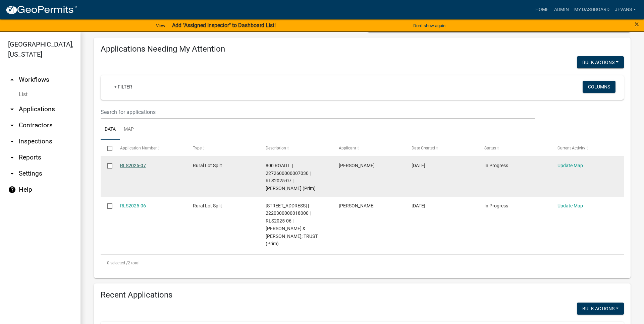 The width and height of the screenshot is (644, 324). What do you see at coordinates (138, 148) in the screenshot?
I see `span: Application Number` at bounding box center [138, 148].